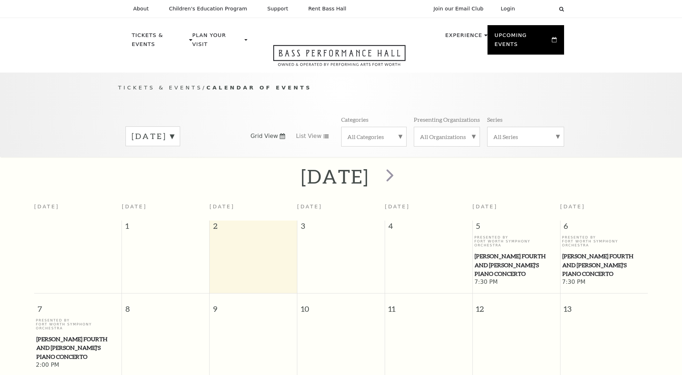  I want to click on span: 8, so click(165, 306).